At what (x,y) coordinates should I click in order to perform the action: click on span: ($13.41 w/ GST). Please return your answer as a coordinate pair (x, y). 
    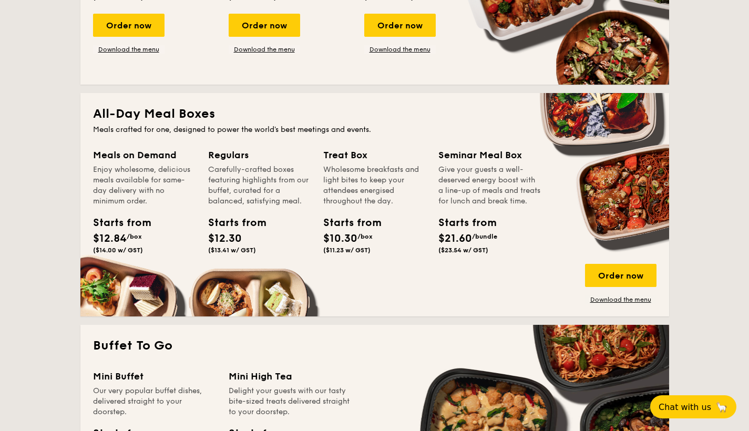
    Looking at the image, I should click on (232, 250).